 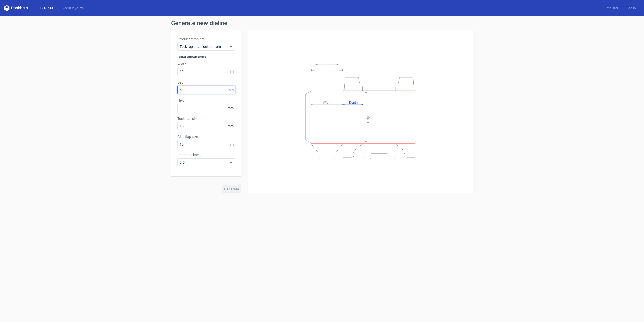 What do you see at coordinates (206, 155) in the screenshot?
I see `label: Paper thickness` at bounding box center [206, 155].